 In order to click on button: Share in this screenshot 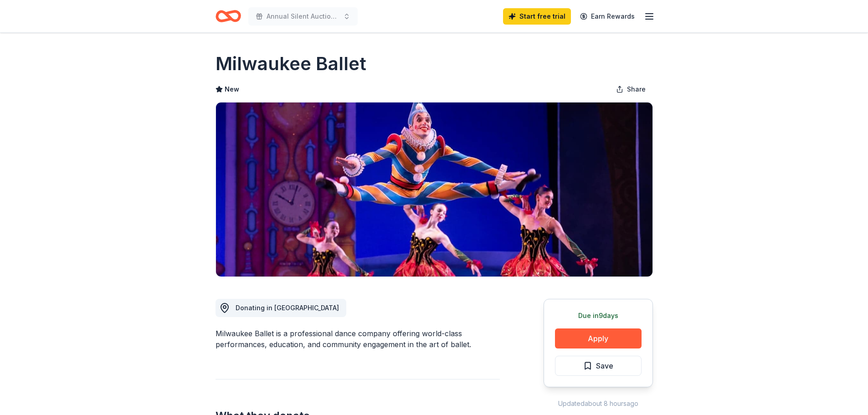, I will do `click(631, 89)`.